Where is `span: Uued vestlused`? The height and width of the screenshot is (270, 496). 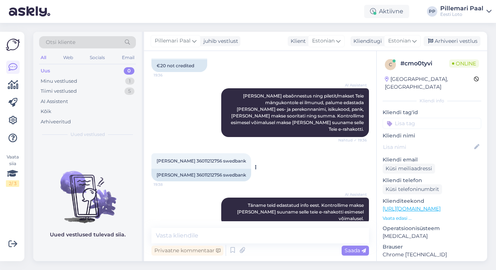 span: Uued vestlused is located at coordinates (88, 135).